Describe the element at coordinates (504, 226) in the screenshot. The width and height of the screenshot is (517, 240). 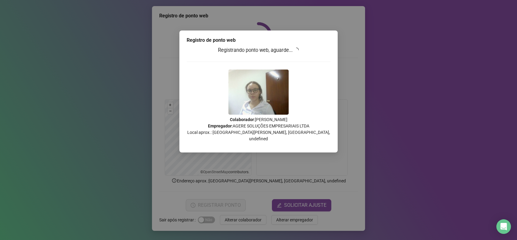
I see `div: Open Intercom Messenger` at that location.